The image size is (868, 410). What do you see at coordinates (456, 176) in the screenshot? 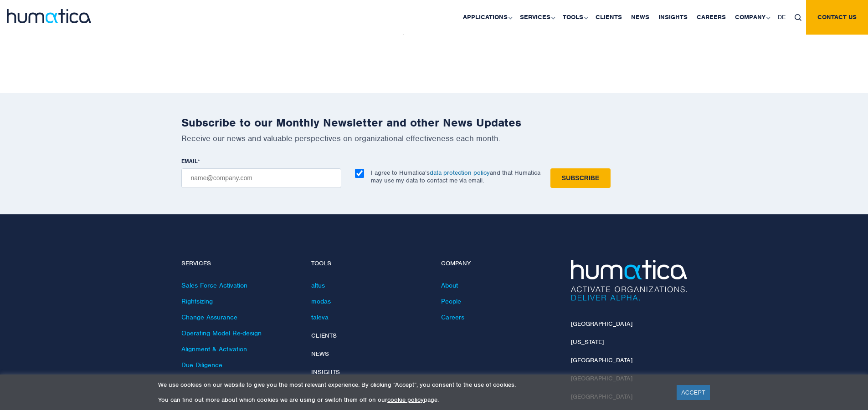
I see `p: I agree to Humatica’s and that Humatica may use my data to contact me via email.` at bounding box center [456, 176].